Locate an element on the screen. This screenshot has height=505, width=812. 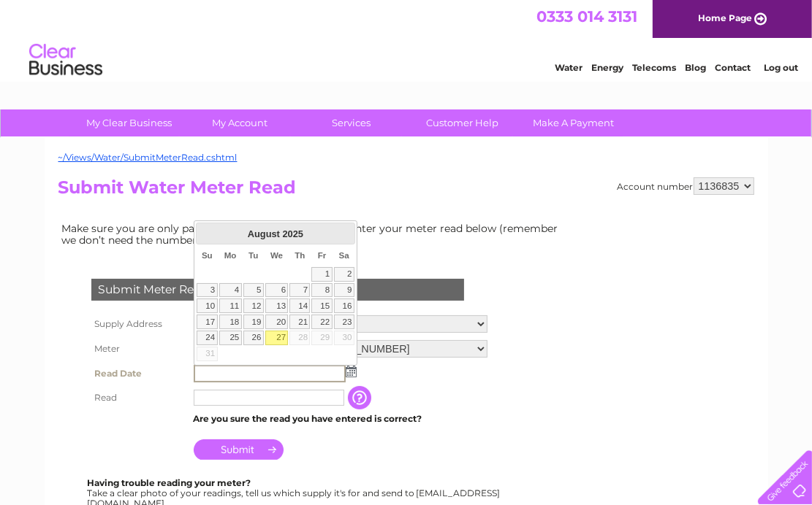
span: Friday is located at coordinates (322, 256).